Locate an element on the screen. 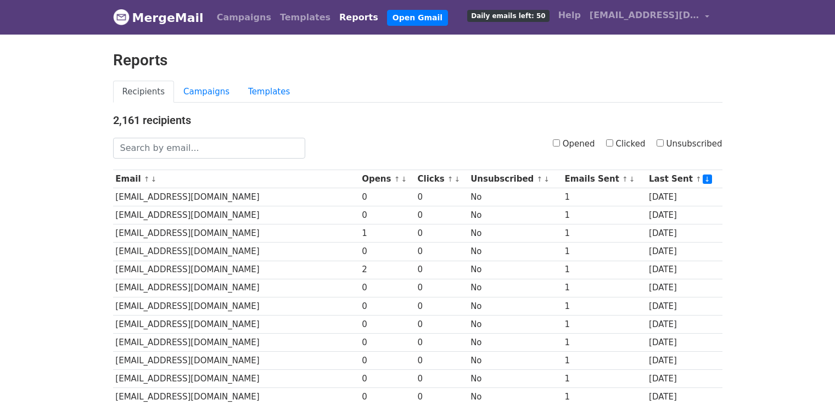 This screenshot has width=835, height=405. th: Email is located at coordinates (236, 179).